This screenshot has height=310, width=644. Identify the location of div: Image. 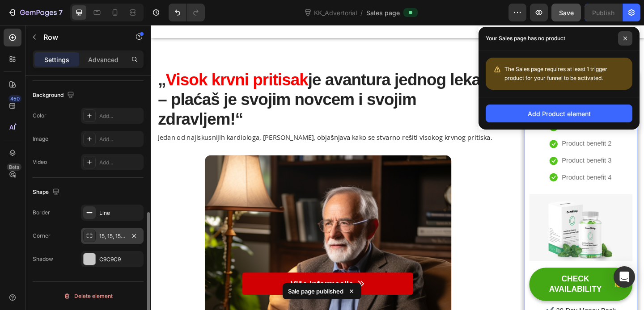
(40, 139).